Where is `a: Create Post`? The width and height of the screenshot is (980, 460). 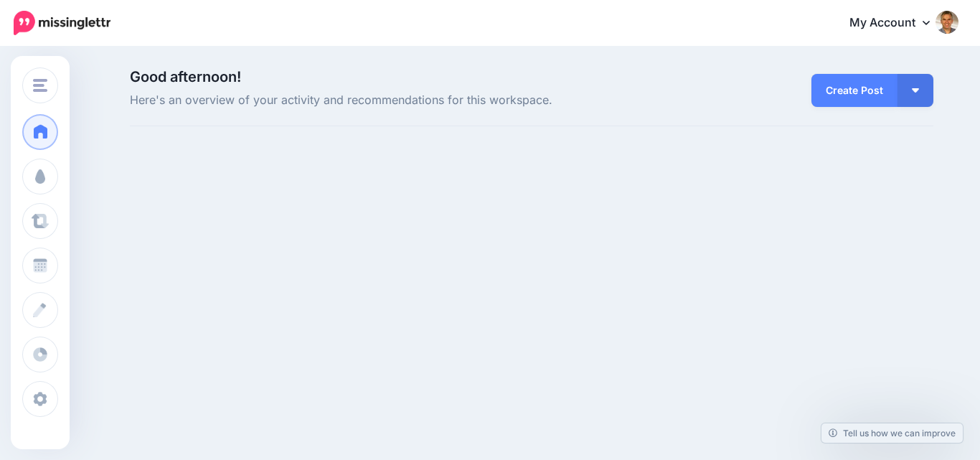
a: Create Post is located at coordinates (854, 90).